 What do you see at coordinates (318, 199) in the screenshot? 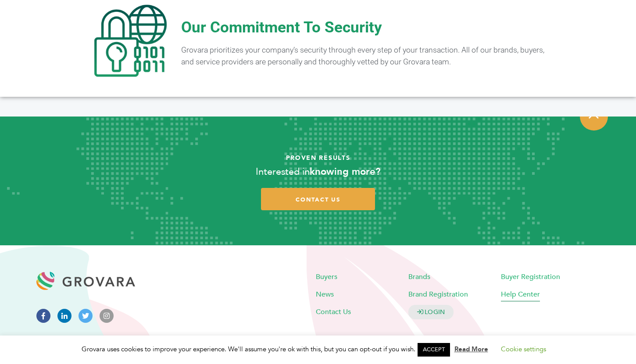
I see `a: contact us` at bounding box center [318, 199].